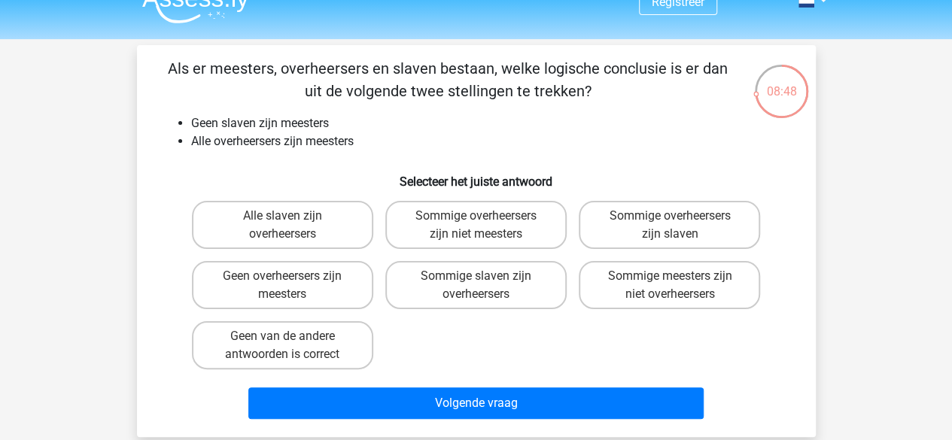 This screenshot has width=952, height=440. What do you see at coordinates (476, 285) in the screenshot?
I see `label: Sommige slaven zijn overheersers` at bounding box center [476, 285].